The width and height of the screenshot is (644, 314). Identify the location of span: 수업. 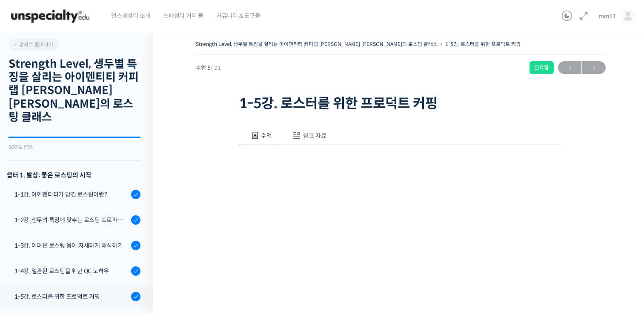
(267, 136).